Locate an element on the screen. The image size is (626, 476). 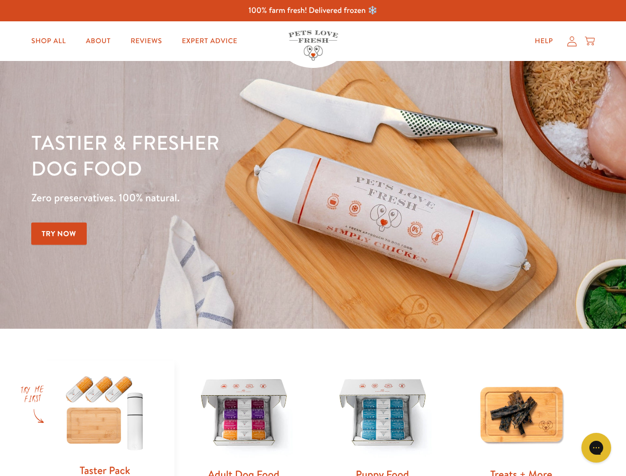
p: Zero preservatives. 100% natural. is located at coordinates (219, 198).